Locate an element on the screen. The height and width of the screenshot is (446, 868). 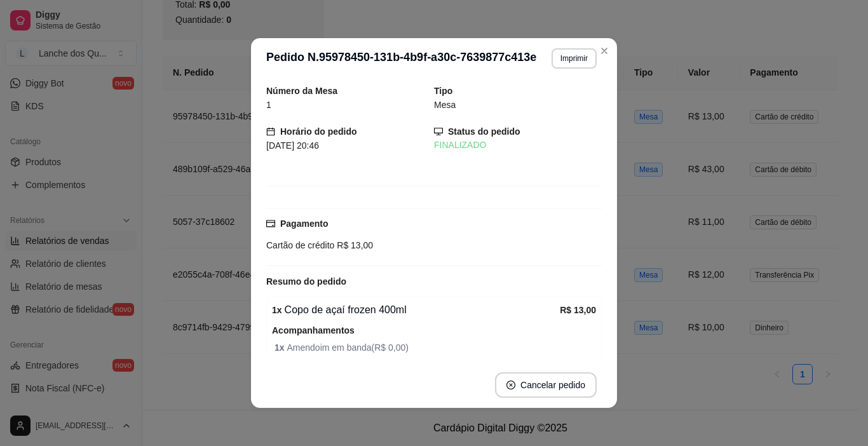
div: Copo de açaí frozen 400ml is located at coordinates (415, 310).